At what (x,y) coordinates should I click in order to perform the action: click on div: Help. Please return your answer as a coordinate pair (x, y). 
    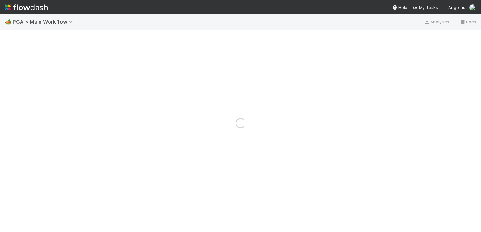
    Looking at the image, I should click on (400, 7).